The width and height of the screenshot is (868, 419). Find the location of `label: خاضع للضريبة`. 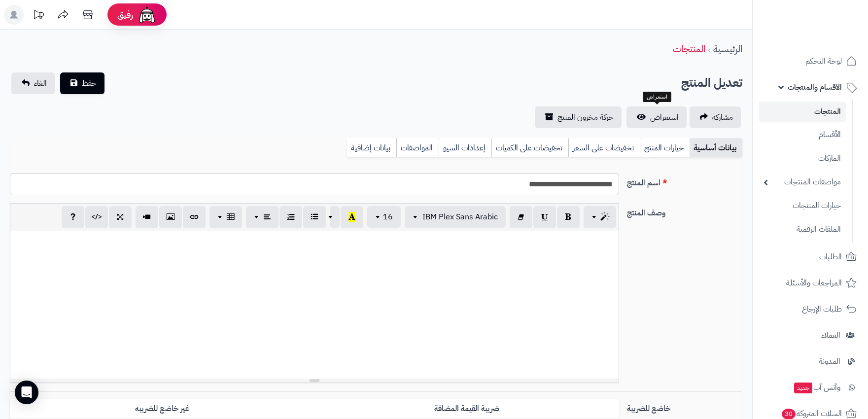

label: خاضع للضريبة is located at coordinates (685, 407).